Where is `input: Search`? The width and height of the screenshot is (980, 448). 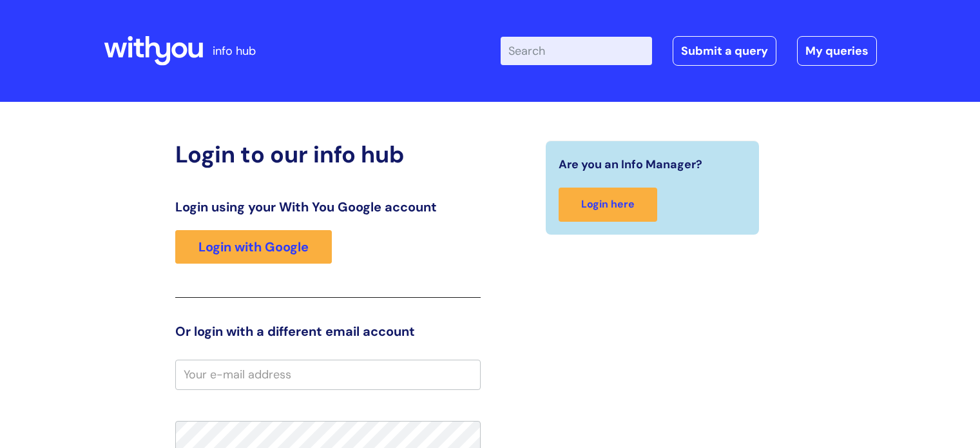 input: Search is located at coordinates (576, 51).